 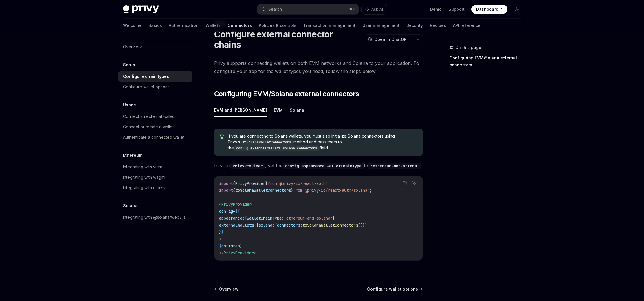 I want to click on span: Configuring EVM/Solana external connectors, so click(x=286, y=94).